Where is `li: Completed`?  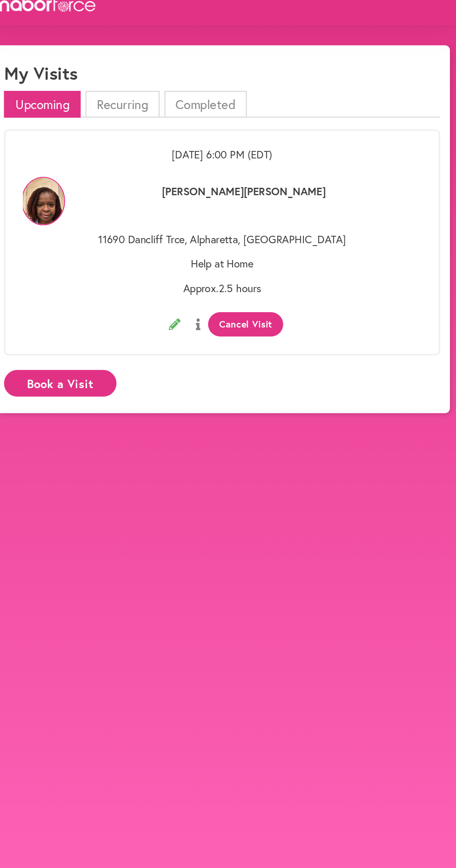 li: Completed is located at coordinates (212, 114).